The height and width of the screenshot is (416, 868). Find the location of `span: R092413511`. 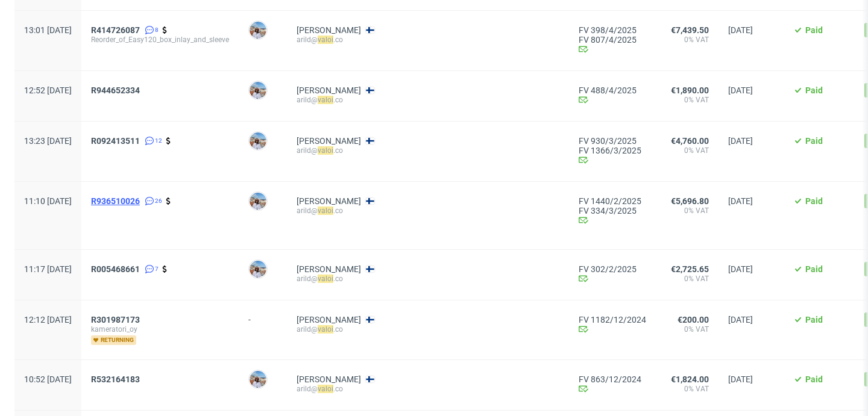

span: R092413511 is located at coordinates (115, 141).